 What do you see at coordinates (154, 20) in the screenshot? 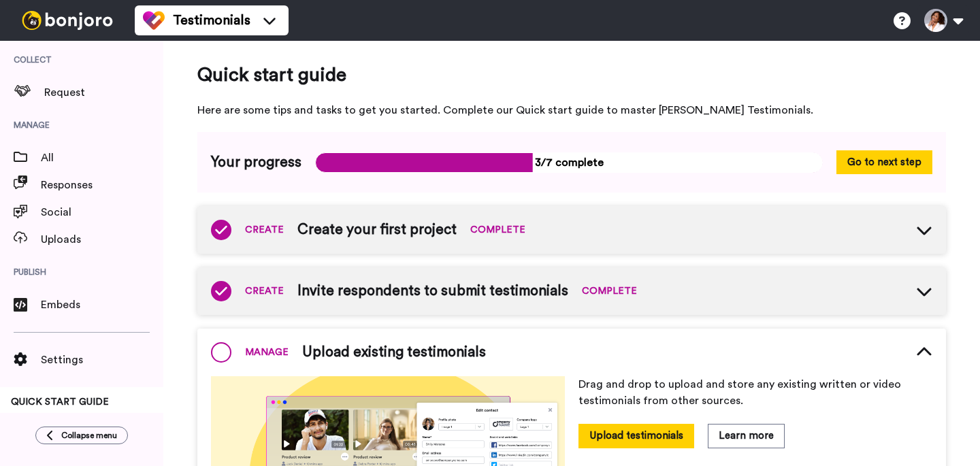
I see `img: tm-color.svg` at bounding box center [154, 20].